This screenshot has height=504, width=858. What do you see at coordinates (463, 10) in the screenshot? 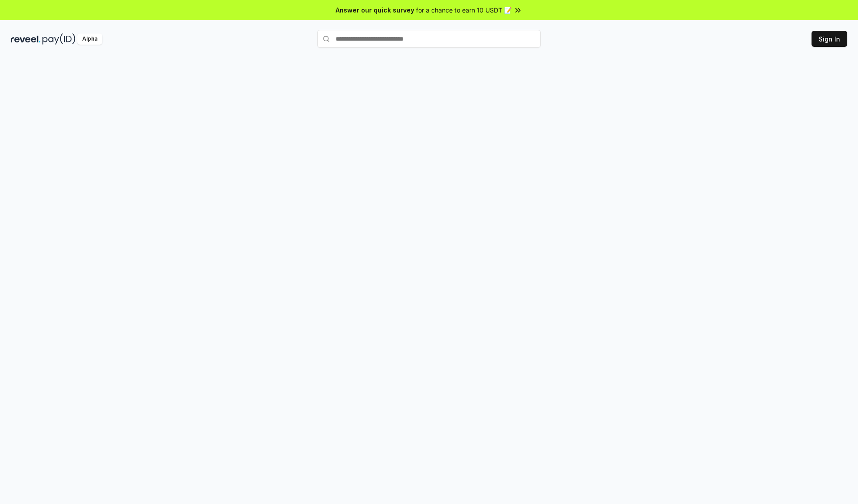
I see `span: for a chance to earn 10 USDT 📝` at bounding box center [463, 10].